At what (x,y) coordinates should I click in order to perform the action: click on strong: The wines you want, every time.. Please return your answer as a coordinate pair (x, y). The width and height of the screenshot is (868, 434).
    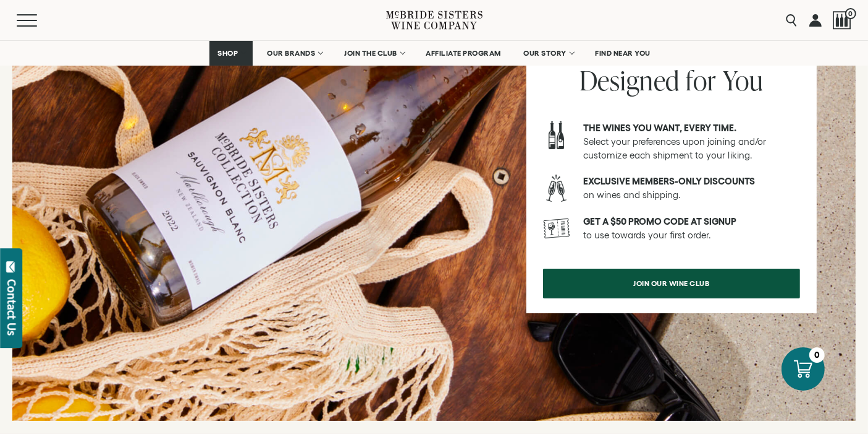
    Looking at the image, I should click on (660, 127).